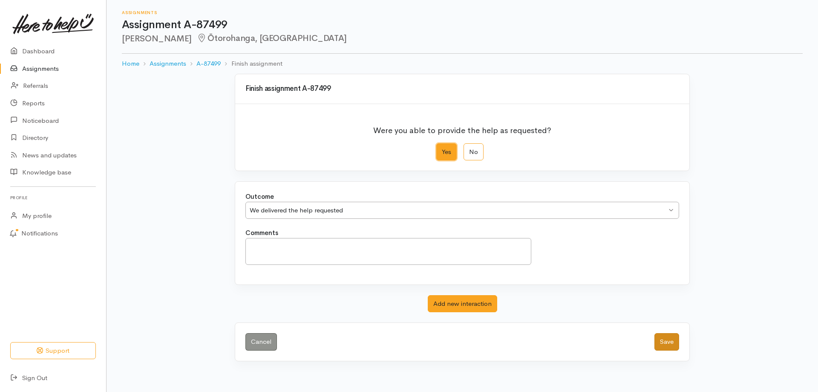 Image resolution: width=818 pixels, height=392 pixels. Describe the element at coordinates (447, 152) in the screenshot. I see `label: Yes` at that location.